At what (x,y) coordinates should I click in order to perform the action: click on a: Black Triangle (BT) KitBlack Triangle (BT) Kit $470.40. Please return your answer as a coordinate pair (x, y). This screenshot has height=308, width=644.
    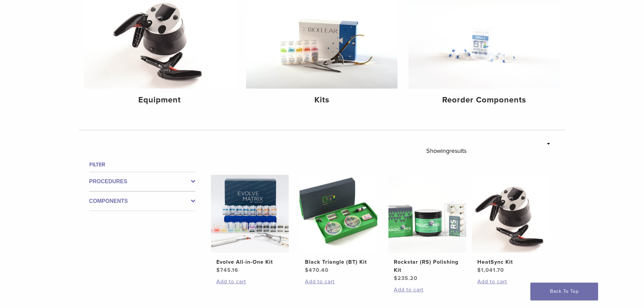
    Looking at the image, I should click on (339, 224).